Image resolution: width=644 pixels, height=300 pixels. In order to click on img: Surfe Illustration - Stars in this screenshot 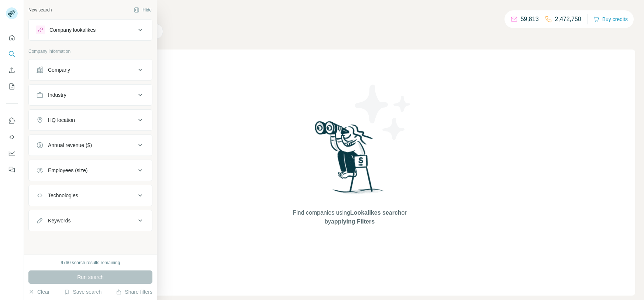, I will do `click(383, 112)`.